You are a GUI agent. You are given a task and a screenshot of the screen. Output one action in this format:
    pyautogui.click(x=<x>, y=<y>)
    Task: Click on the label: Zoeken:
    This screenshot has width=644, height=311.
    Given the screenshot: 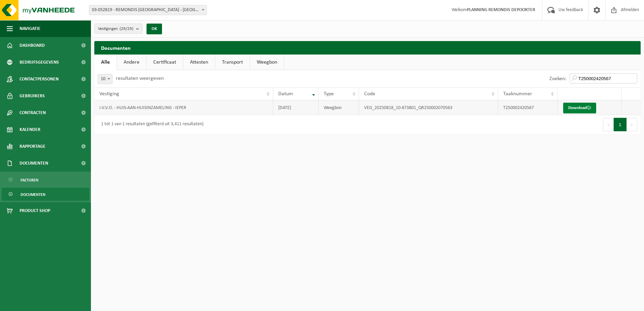 What is the action you would take?
    pyautogui.click(x=558, y=79)
    